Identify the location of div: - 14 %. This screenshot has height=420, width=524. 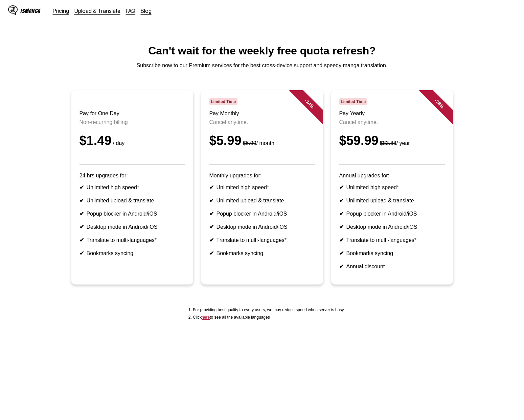
(309, 104).